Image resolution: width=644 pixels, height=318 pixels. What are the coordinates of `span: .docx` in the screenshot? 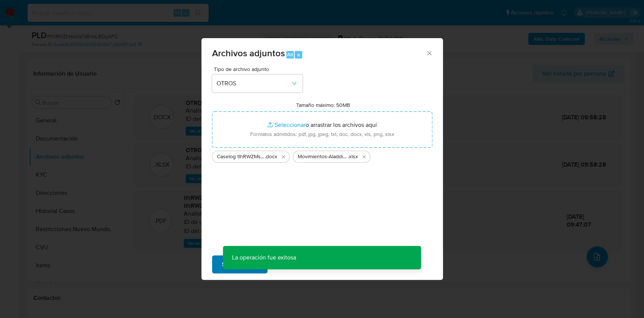 It's located at (271, 156).